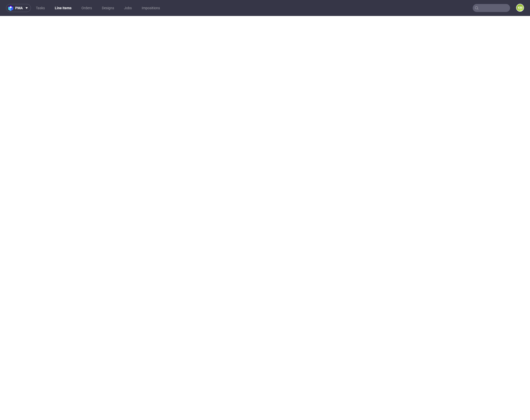 This screenshot has width=530, height=420. I want to click on a: Line Items, so click(63, 8).